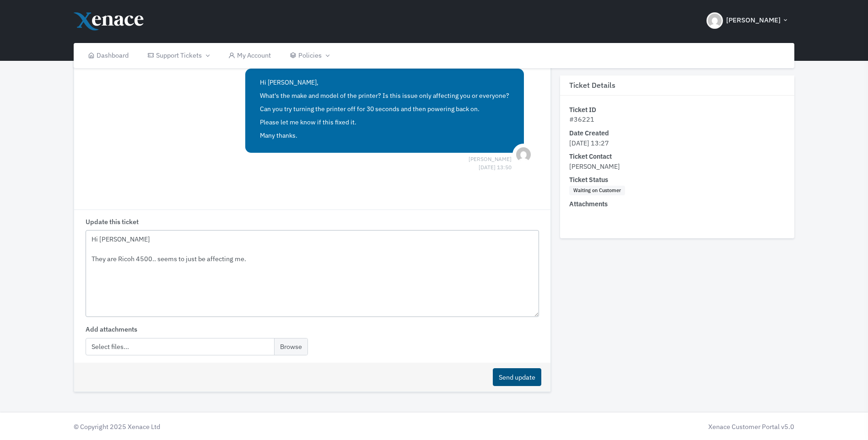 This screenshot has height=440, width=868. What do you see at coordinates (111, 329) in the screenshot?
I see `label: Add attachments` at bounding box center [111, 329].